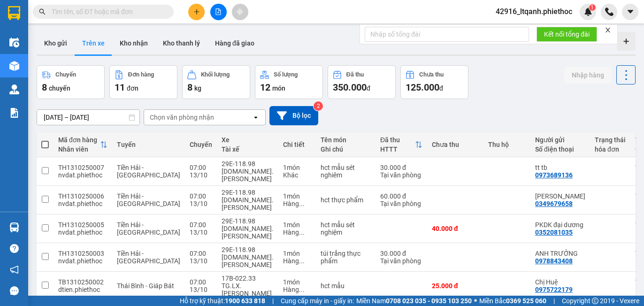 Image resolution: width=644 pixels, height=306 pixels. What do you see at coordinates (630, 11) in the screenshot?
I see `button: caret-down` at bounding box center [630, 11].